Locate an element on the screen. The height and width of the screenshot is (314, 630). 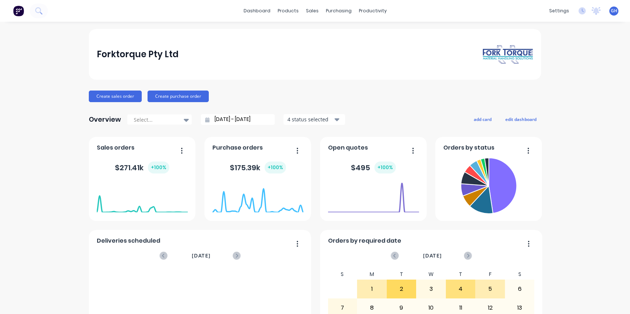
img: Forktorque Pty Ltd is located at coordinates (508, 54).